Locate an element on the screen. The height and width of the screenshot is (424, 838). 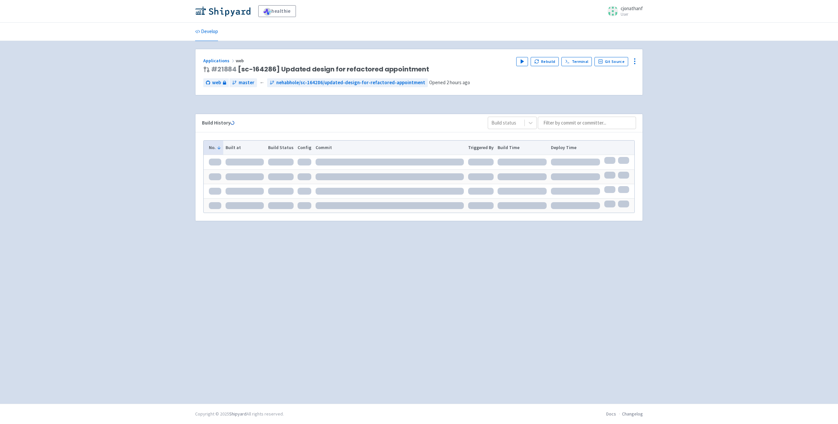
img: Shipyard logo is located at coordinates (223, 11).